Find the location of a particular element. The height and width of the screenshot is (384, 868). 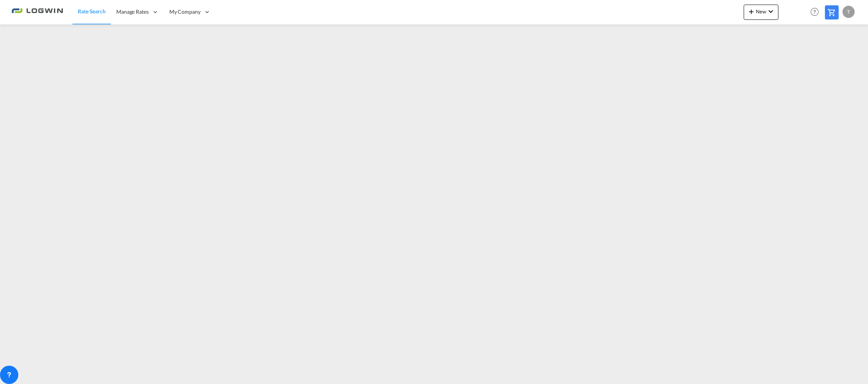

span: New is located at coordinates (761, 12).